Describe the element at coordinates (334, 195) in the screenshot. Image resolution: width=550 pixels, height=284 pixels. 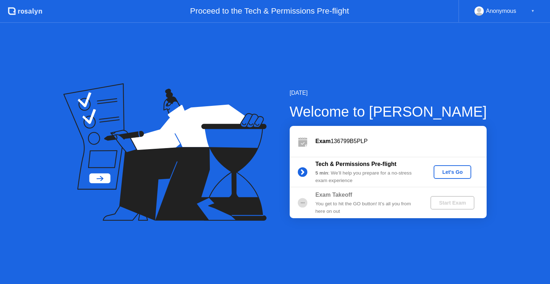
I see `b: Exam Takeoff` at that location.